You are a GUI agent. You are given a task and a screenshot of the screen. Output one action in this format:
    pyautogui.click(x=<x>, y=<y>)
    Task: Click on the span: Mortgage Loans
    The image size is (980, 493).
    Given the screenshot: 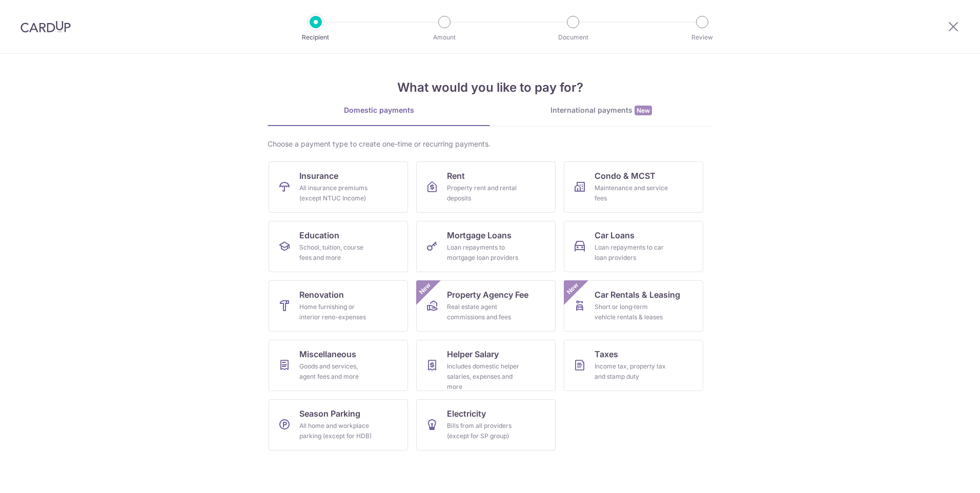 What is the action you would take?
    pyautogui.click(x=479, y=235)
    